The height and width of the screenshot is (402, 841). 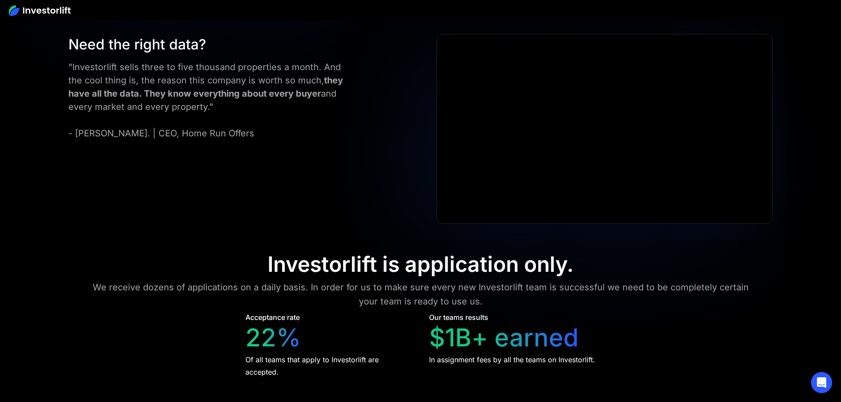 I want to click on div: Open Intercom Messenger, so click(x=821, y=383).